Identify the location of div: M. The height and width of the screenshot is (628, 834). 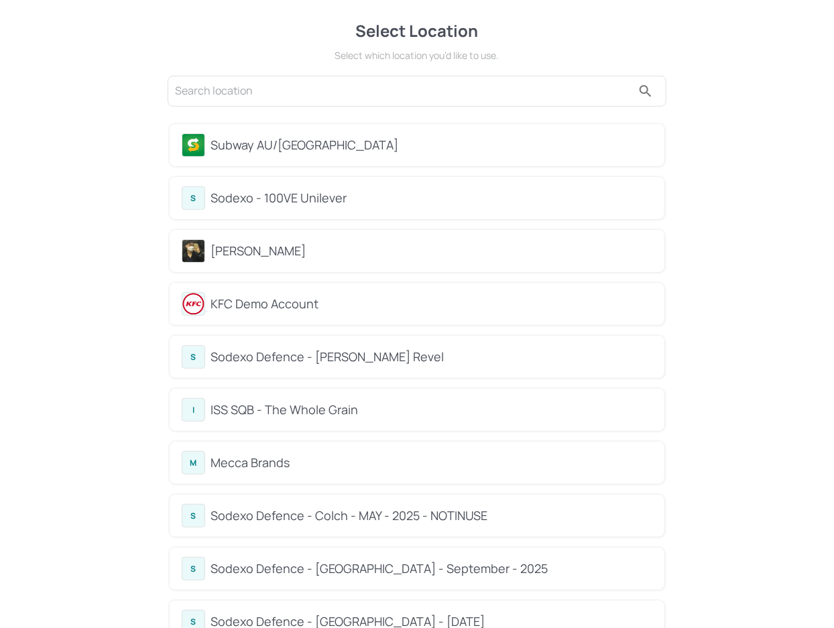
(193, 463).